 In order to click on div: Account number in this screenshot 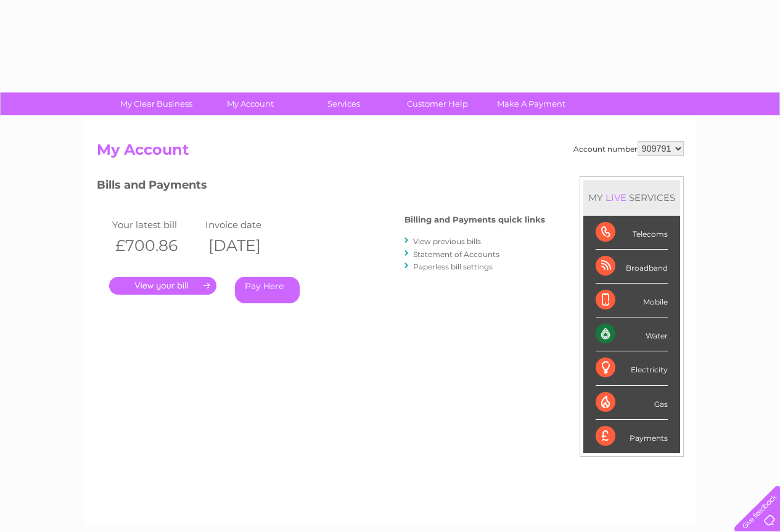, I will do `click(629, 149)`.